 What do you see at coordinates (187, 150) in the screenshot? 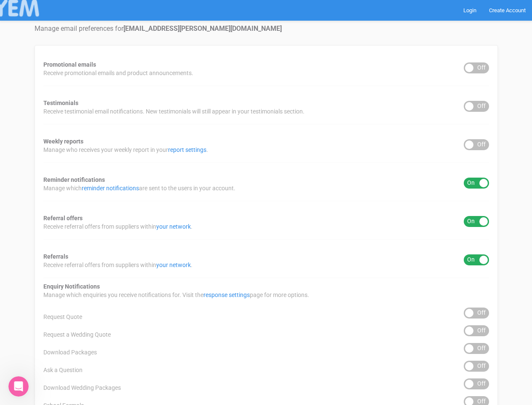
I see `a: report settings` at bounding box center [187, 150].